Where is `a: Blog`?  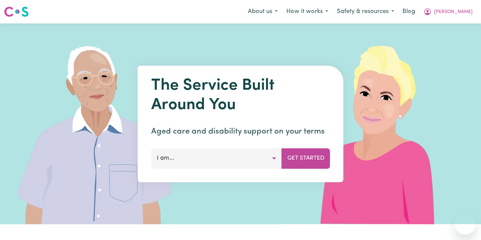 a: Blog is located at coordinates (409, 12).